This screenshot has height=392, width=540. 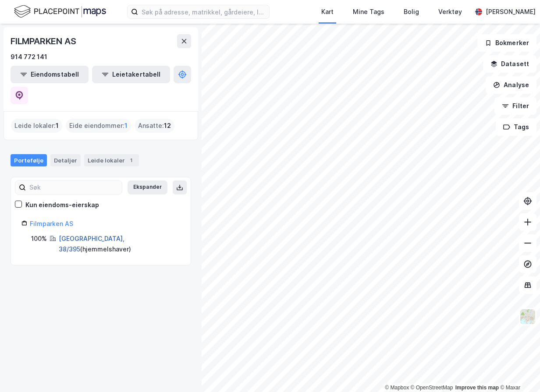 I want to click on div: 1, so click(x=131, y=160).